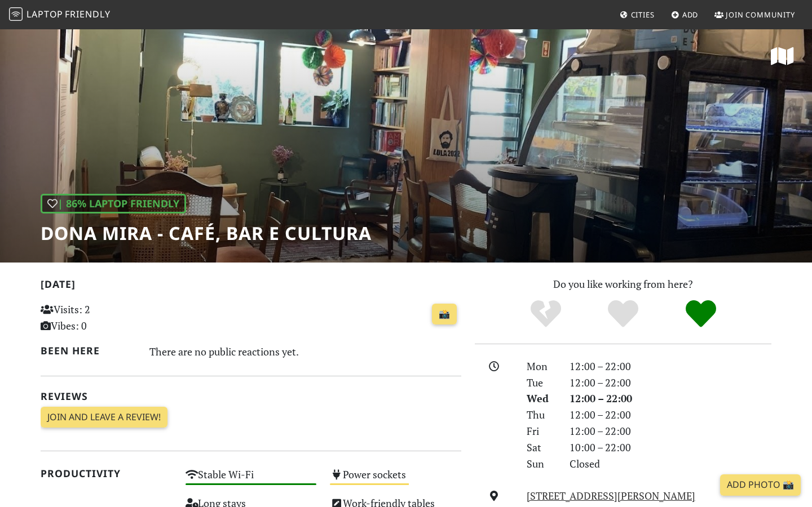 The width and height of the screenshot is (812, 507). I want to click on div: Sun, so click(541, 464).